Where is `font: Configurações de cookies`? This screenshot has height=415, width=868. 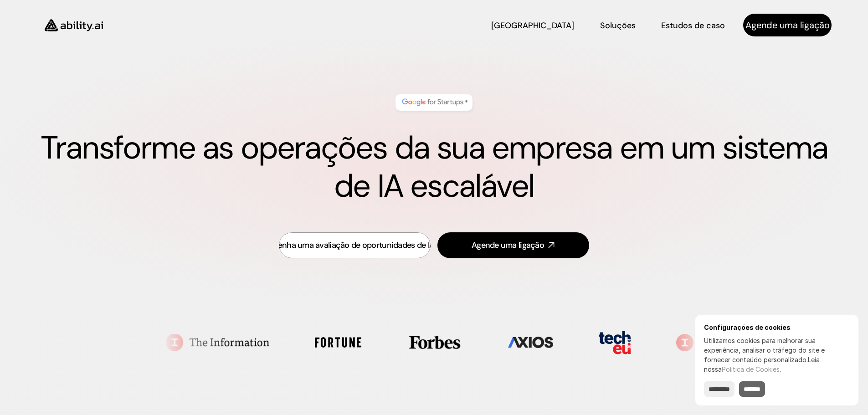 font: Configurações de cookies is located at coordinates (747, 327).